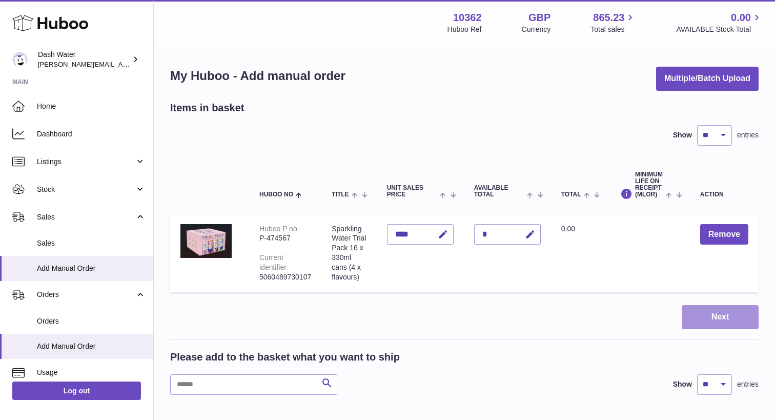 The width and height of the screenshot is (775, 420). Describe the element at coordinates (613, 23) in the screenshot. I see `a: 865.23 Total sales` at that location.